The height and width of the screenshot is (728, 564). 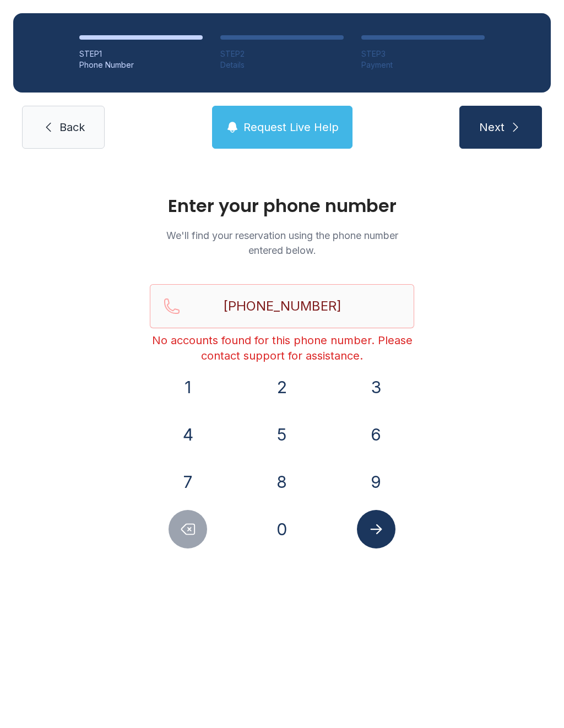 What do you see at coordinates (376, 387) in the screenshot?
I see `button: 3` at bounding box center [376, 387].